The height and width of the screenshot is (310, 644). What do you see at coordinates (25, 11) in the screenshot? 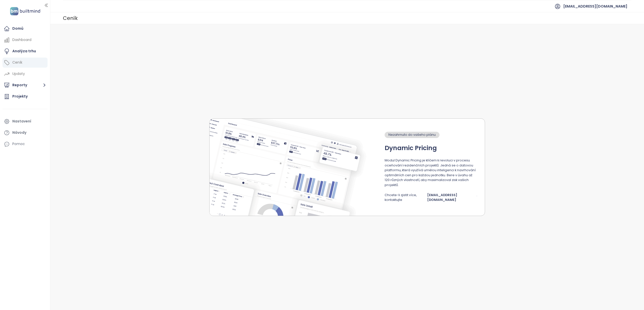
I see `img: logo` at bounding box center [25, 11].